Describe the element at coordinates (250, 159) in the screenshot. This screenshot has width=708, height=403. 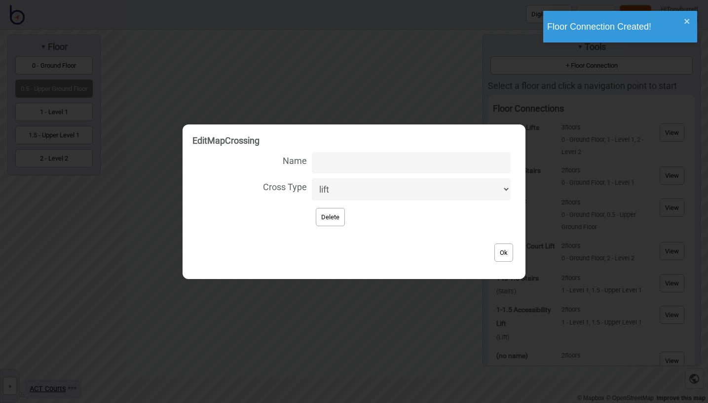
I see `span: Name` at that location.